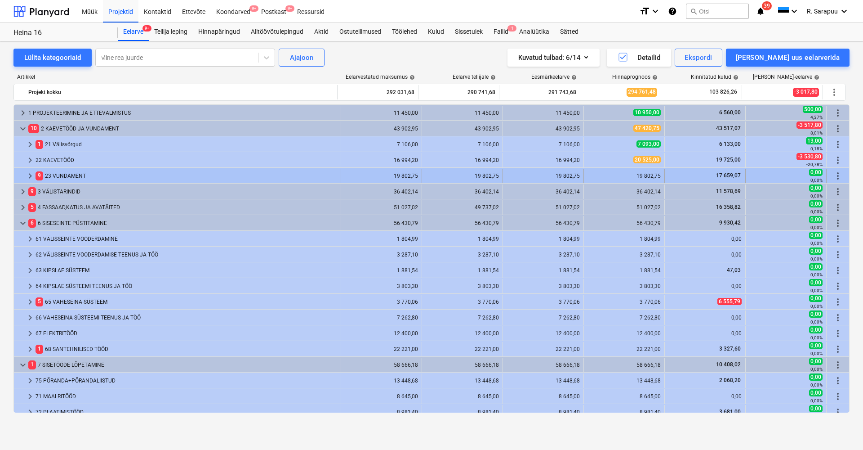 The height and width of the screenshot is (450, 863). What do you see at coordinates (381, 254) in the screenshot?
I see `div: 3 287,10` at bounding box center [381, 254].